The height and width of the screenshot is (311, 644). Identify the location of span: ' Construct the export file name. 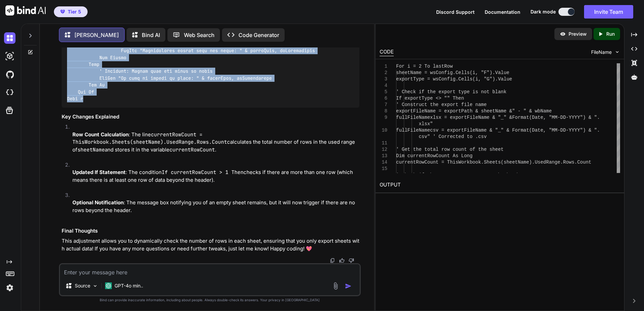
(441, 105).